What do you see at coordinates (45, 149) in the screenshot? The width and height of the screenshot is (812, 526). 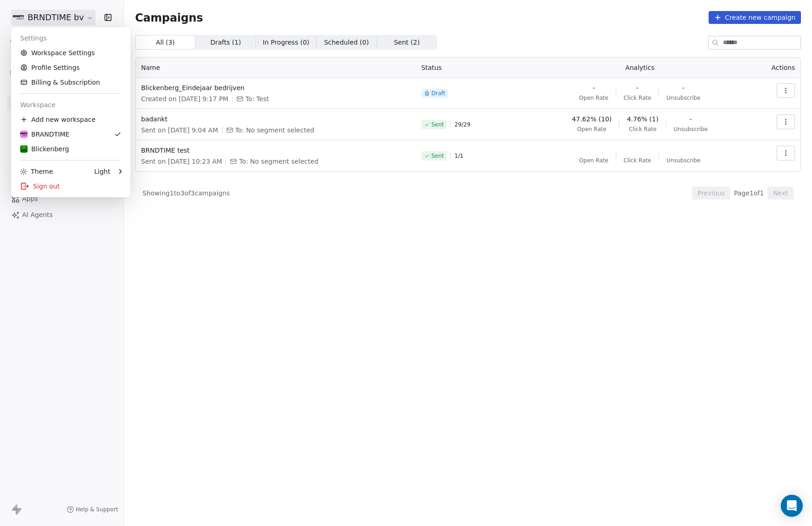 I see `div: Blickenberg` at bounding box center [45, 149].